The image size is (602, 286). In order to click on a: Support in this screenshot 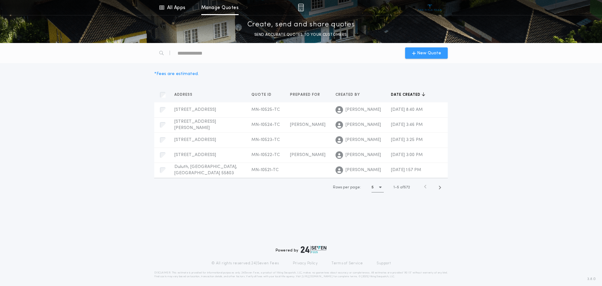, I will do `click(384, 263)`.